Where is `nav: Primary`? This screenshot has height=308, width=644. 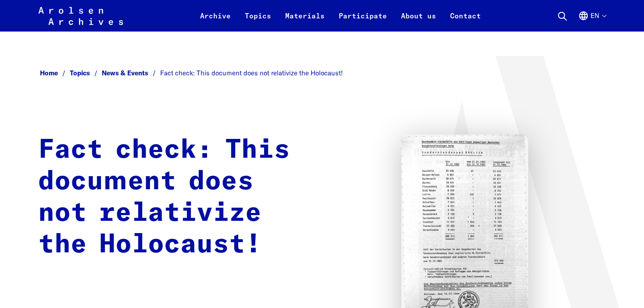
nav: Primary is located at coordinates (340, 16).